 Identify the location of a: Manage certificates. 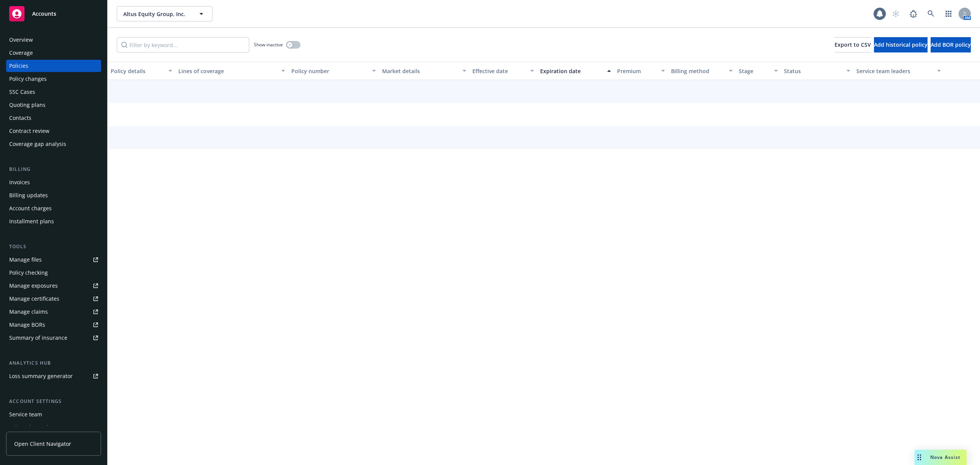
(53, 299).